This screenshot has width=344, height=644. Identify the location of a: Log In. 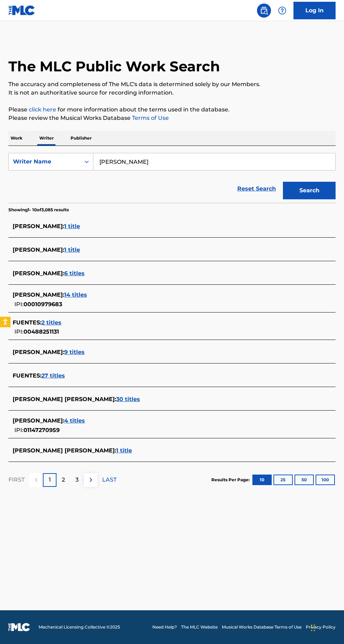
(314, 11).